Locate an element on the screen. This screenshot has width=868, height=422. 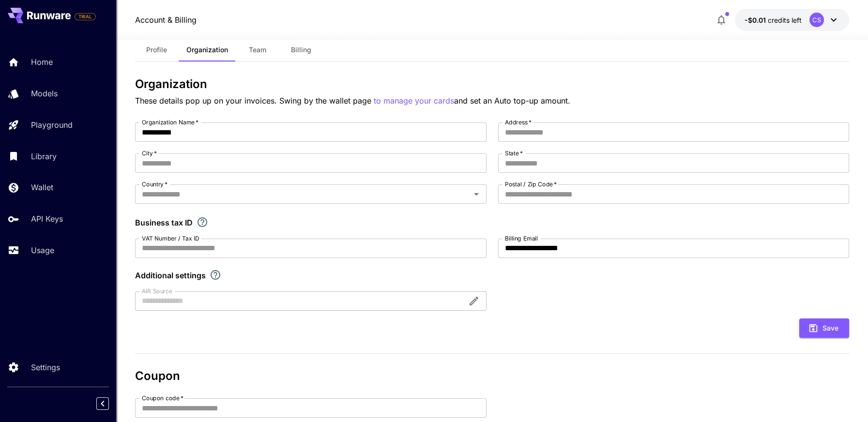
span: These details pop up on your invoices. Swing by the wallet page is located at coordinates (254, 101).